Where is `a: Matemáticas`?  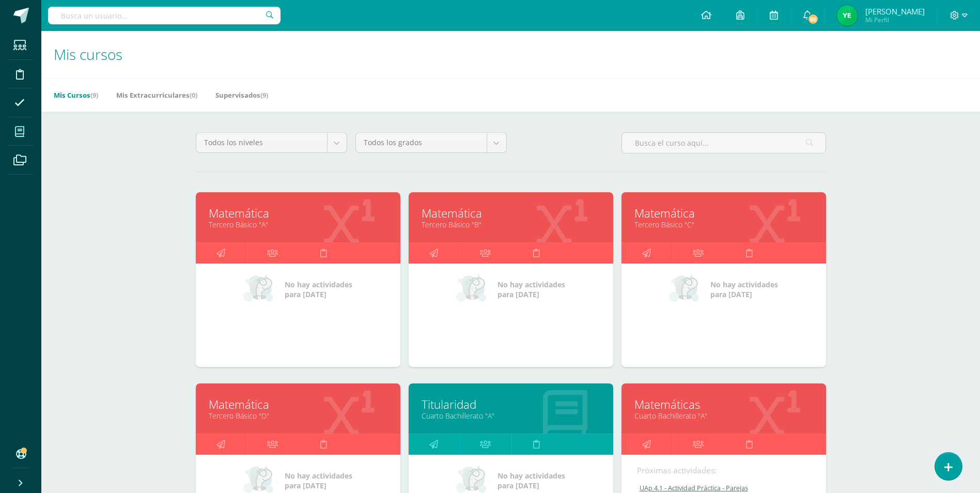 a: Matemáticas is located at coordinates (724, 404).